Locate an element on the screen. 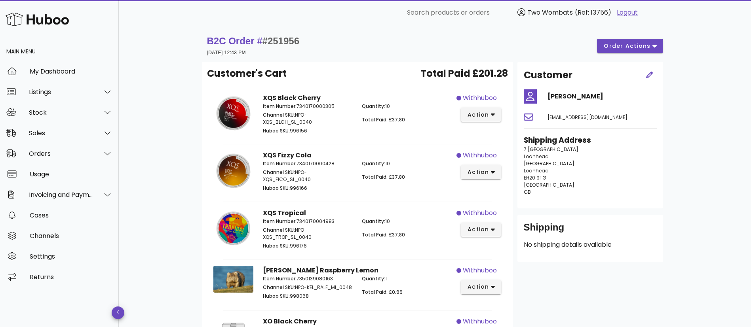 This screenshot has height=327, width=751. div: Channels is located at coordinates (71, 236).